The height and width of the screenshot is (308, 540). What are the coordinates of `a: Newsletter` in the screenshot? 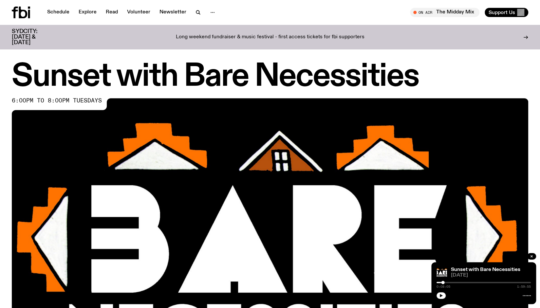 It's located at (173, 12).